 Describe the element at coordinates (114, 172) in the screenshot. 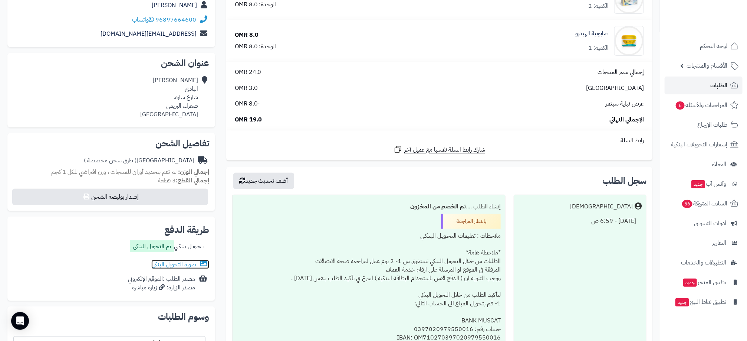

I see `span: لم تقم بتحديد أوزان للمنتجات ، وزن افتراضي للكل 1 كجم` at that location.